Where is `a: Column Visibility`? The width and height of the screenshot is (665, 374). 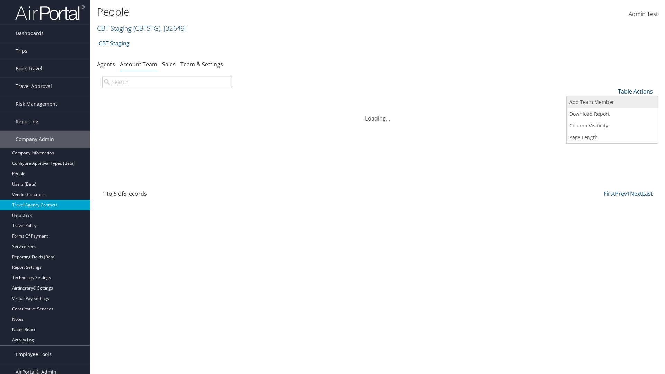
a: Column Visibility is located at coordinates (612, 126).